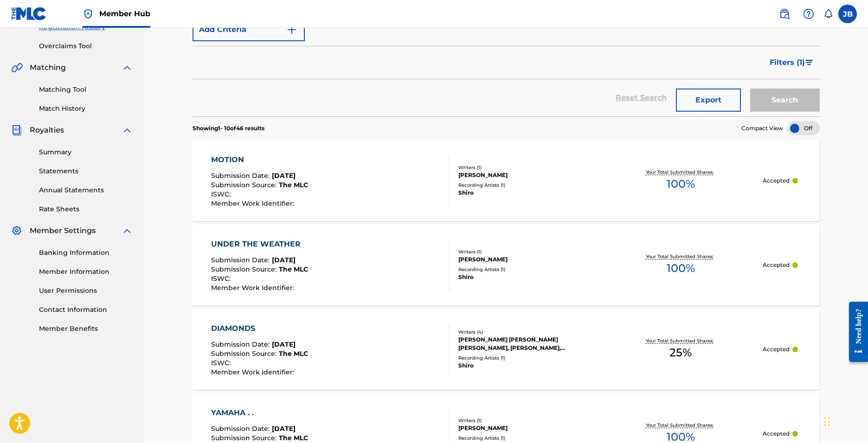  Describe the element at coordinates (259, 329) in the screenshot. I see `div: DIAMONDS` at that location.